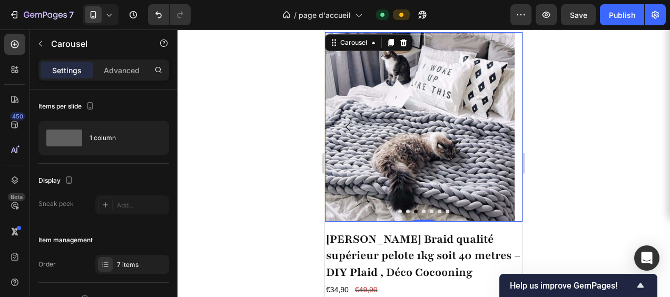 This screenshot has height=297, width=670. What do you see at coordinates (174, 98) in the screenshot?
I see `button: Carousel Next Arrow` at bounding box center [174, 98].